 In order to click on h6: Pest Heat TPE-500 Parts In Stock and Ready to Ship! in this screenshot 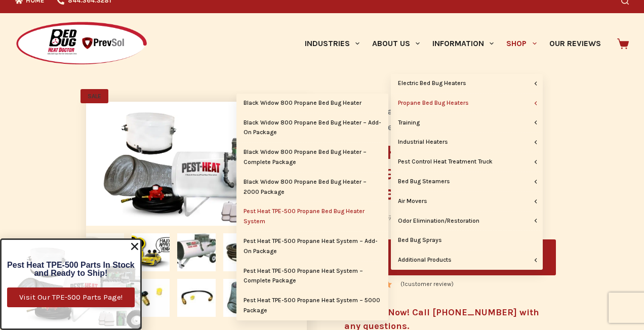, I will do `click(71, 269)`.